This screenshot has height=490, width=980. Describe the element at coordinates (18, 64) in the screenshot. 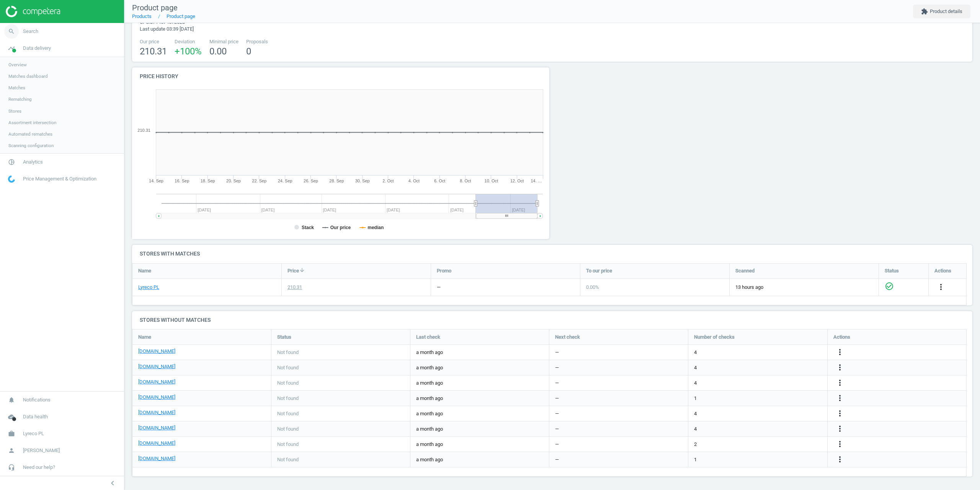

I see `span: Overview` at that location.